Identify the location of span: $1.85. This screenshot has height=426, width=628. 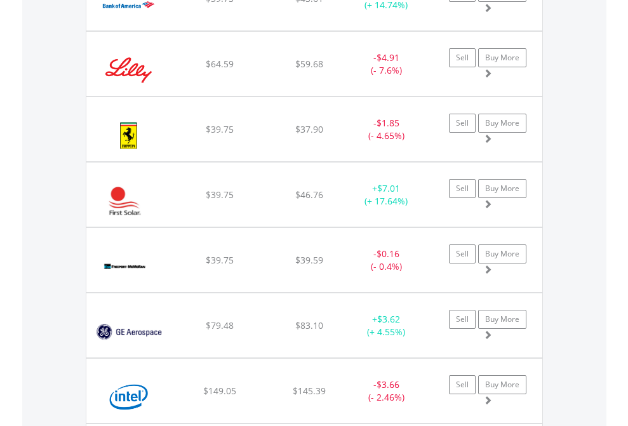
(388, 123).